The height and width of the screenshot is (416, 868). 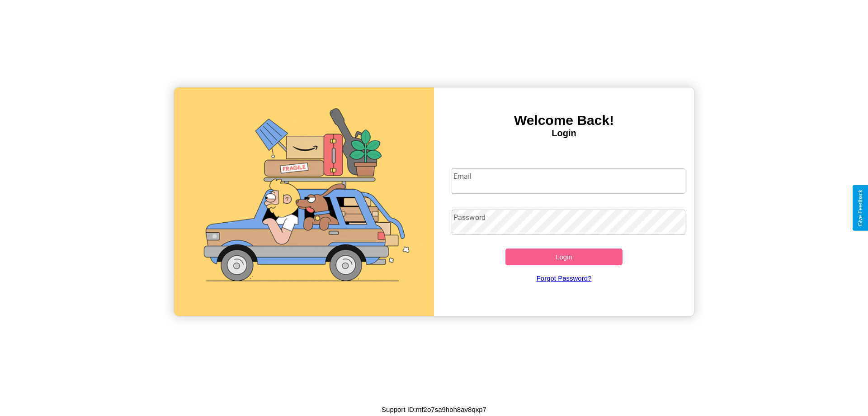 What do you see at coordinates (304, 201) in the screenshot?
I see `img: gif` at bounding box center [304, 201].